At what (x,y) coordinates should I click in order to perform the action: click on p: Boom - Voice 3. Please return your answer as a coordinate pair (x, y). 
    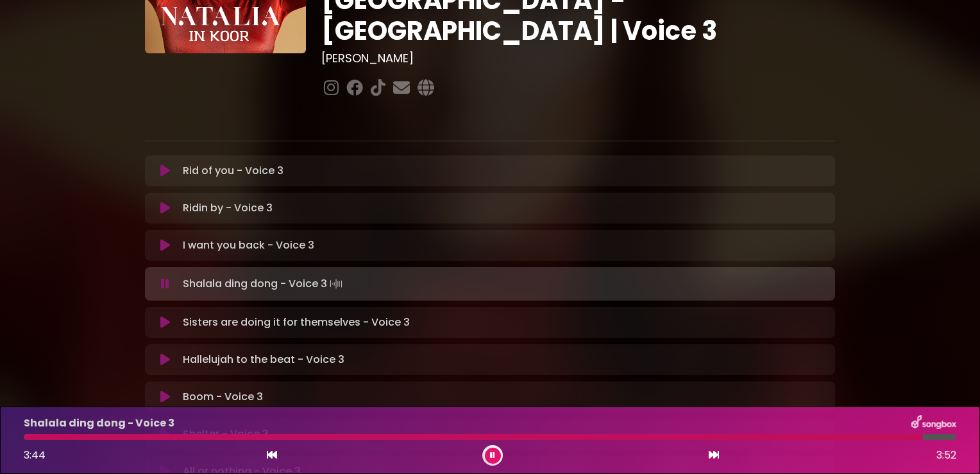
    Looking at the image, I should click on (222, 397).